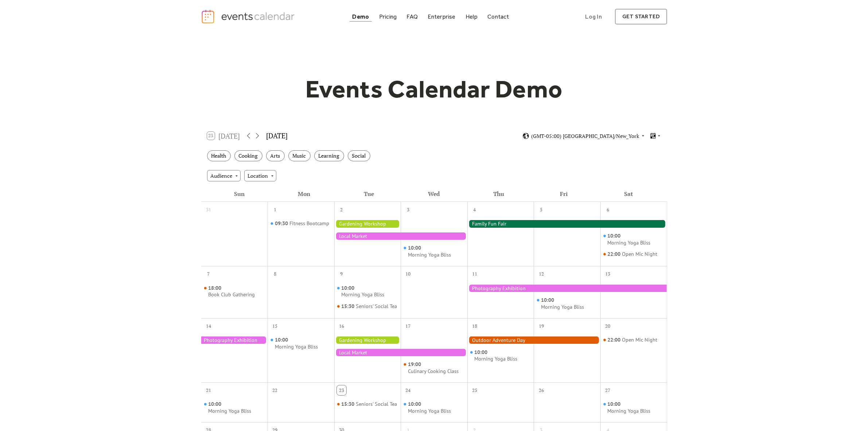 The image size is (868, 431). Describe the element at coordinates (472, 17) in the screenshot. I see `div: Help` at that location.